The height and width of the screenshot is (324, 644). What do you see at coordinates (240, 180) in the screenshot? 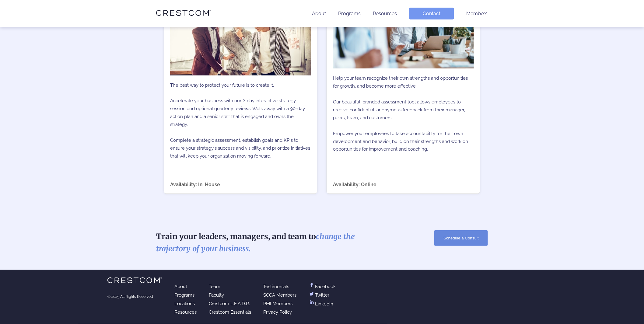
I see `div: Availability: In-House` at bounding box center [240, 180].